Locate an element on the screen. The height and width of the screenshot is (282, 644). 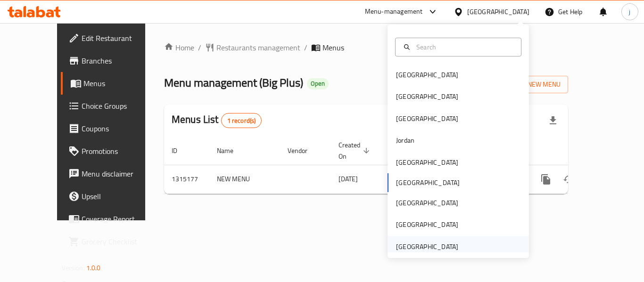
button: Change Status is located at coordinates (569, 180).